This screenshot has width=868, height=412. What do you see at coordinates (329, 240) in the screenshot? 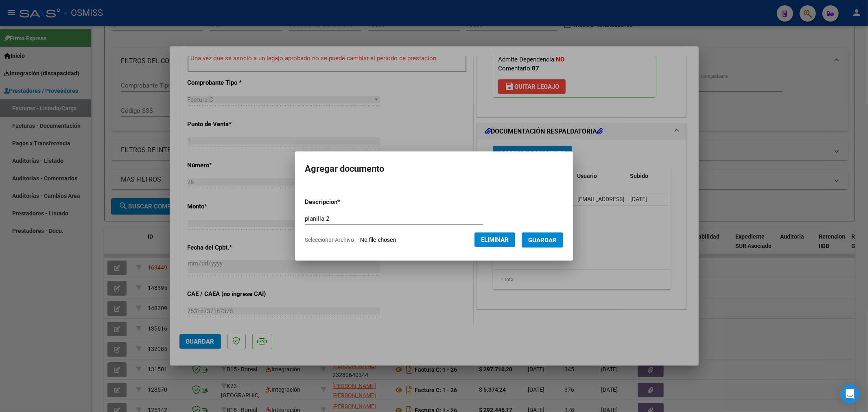
I see `span: Seleccionar Archivo` at bounding box center [329, 240].